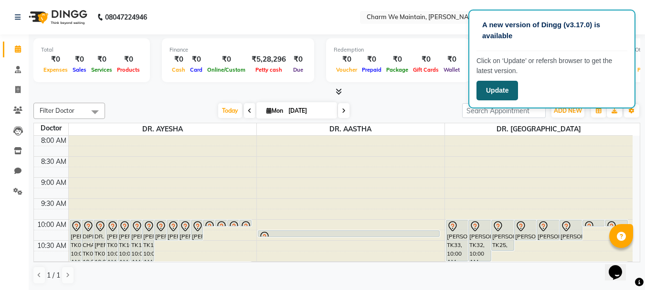 This screenshot has height=290, width=645. What do you see at coordinates (426, 70) in the screenshot?
I see `span: Gift Cards` at bounding box center [426, 70].